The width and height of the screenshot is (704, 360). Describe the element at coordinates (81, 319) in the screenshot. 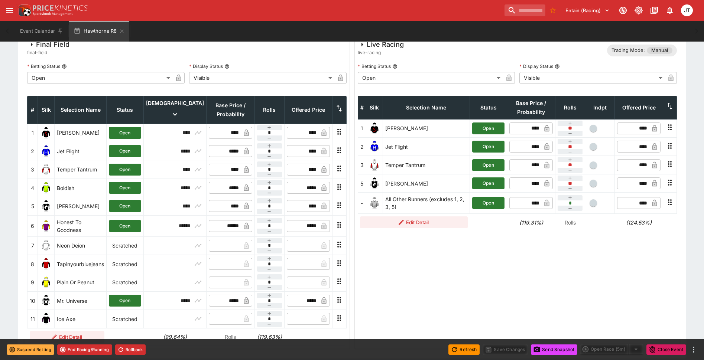

I see `td: Ice Axe` at that location.